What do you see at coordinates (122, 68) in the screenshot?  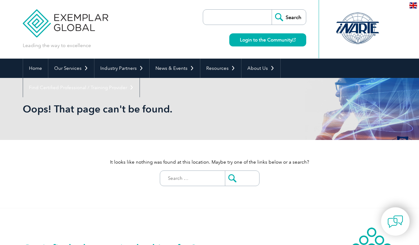 I see `a: Industry Partners` at bounding box center [122, 68].